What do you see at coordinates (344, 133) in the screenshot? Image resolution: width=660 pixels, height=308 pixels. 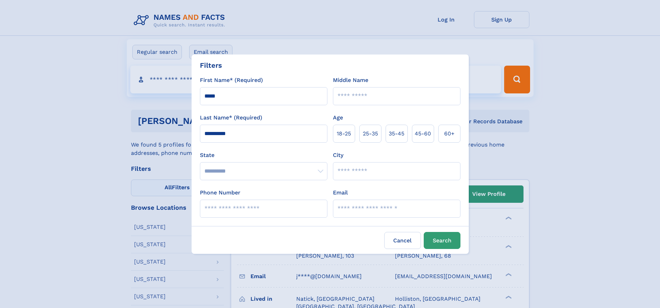 I see `span: 18‑25` at bounding box center [344, 133].